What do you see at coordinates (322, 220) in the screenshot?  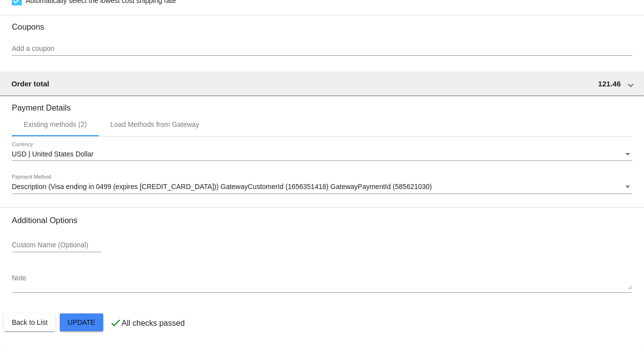 I see `h3: Additional Options` at bounding box center [322, 220].